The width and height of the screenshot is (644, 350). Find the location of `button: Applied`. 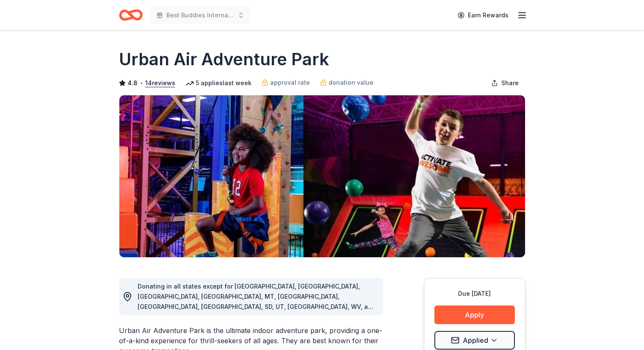

button: Applied is located at coordinates (475, 341).